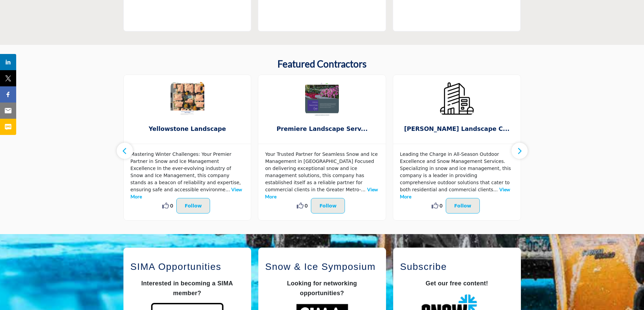 The width and height of the screenshot is (644, 310). What do you see at coordinates (322, 267) in the screenshot?
I see `h2: Snow & Ice Symposium` at bounding box center [322, 267].